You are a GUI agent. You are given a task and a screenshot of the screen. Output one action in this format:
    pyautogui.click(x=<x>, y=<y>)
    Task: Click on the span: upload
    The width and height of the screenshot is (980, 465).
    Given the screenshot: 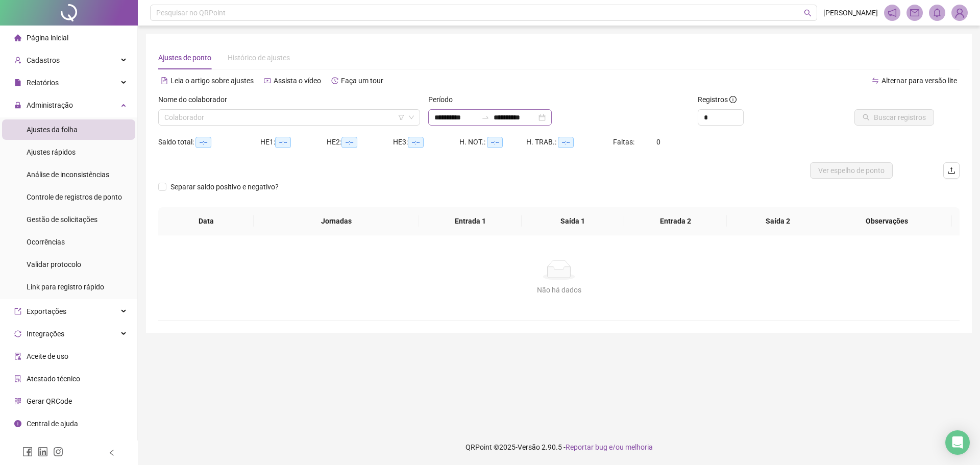 What is the action you would take?
    pyautogui.click(x=951, y=171)
    